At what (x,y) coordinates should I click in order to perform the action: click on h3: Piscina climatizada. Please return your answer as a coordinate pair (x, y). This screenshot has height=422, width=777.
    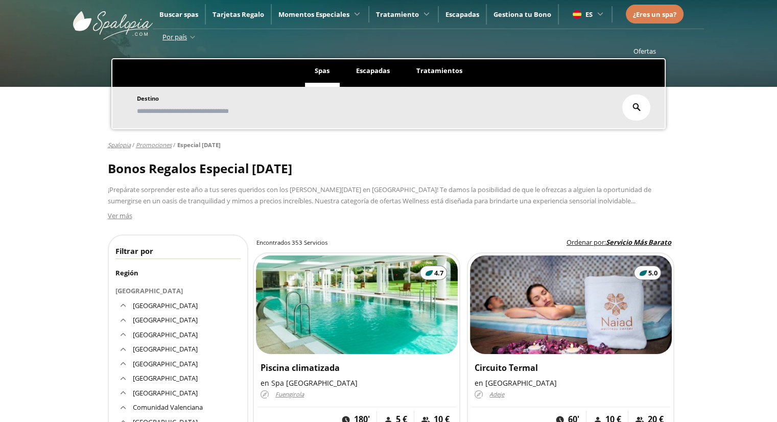
    Looking at the image, I should click on (357, 368).